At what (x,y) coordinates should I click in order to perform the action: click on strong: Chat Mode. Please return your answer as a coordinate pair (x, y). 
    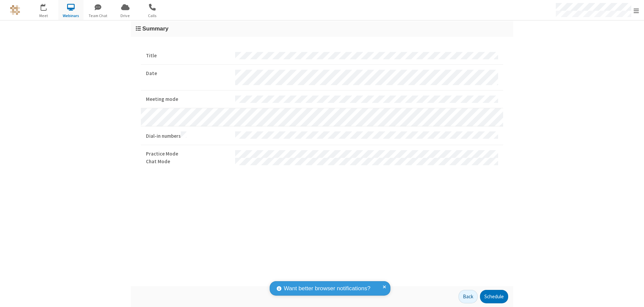
    Looking at the image, I should click on (188, 162).